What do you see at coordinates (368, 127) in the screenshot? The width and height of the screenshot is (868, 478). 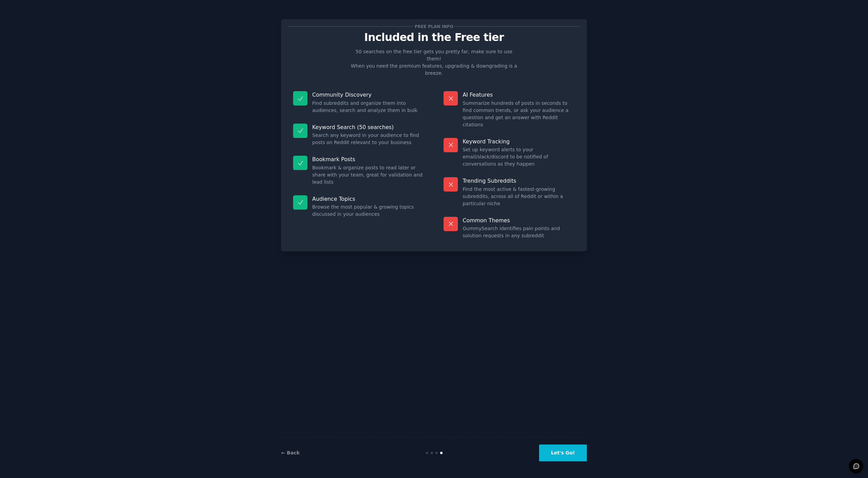 I see `p: Keyword Search (50 searches)` at bounding box center [368, 127].